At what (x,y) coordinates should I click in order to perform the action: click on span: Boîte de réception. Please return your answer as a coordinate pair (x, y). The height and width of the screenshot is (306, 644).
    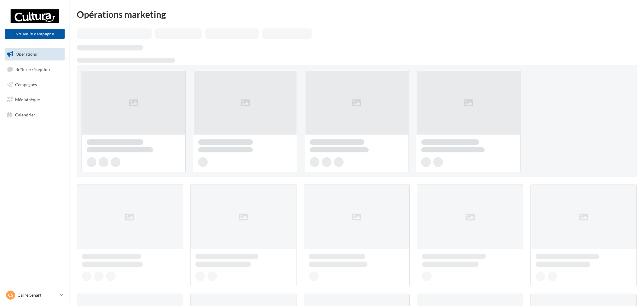
    Looking at the image, I should click on (33, 69).